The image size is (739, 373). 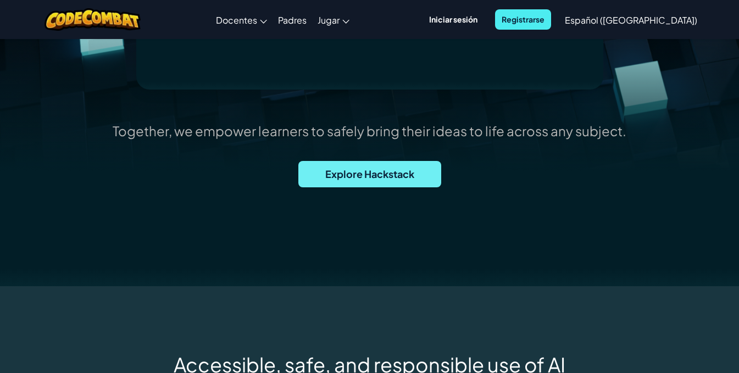 What do you see at coordinates (370, 174) in the screenshot?
I see `button: Explore Hackstack` at bounding box center [370, 174].